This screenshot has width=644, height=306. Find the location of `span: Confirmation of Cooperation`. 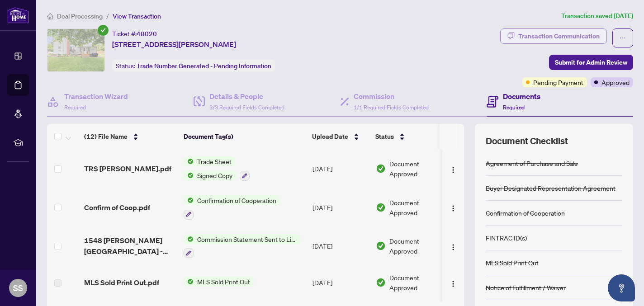

span: Confirmation of Cooperation is located at coordinates (237, 200).